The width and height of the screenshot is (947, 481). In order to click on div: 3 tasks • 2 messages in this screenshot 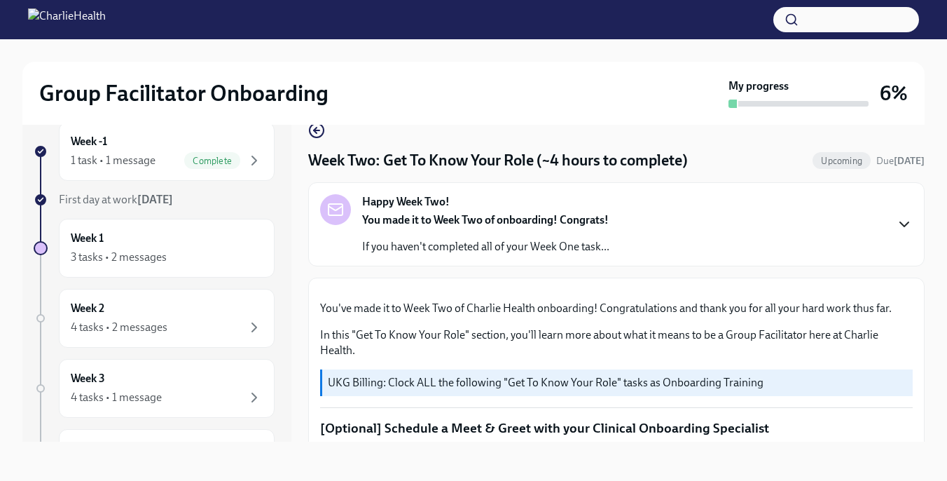, I will do `click(118, 257)`.